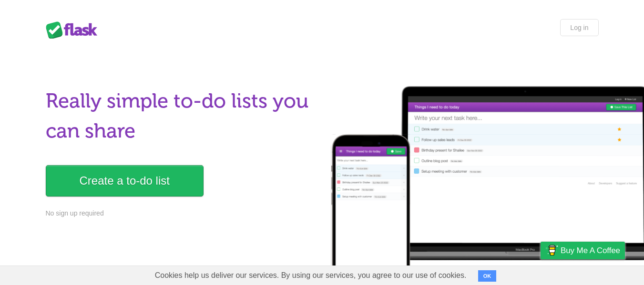 The width and height of the screenshot is (644, 285). I want to click on a: Buy me a coffee, so click(583, 251).